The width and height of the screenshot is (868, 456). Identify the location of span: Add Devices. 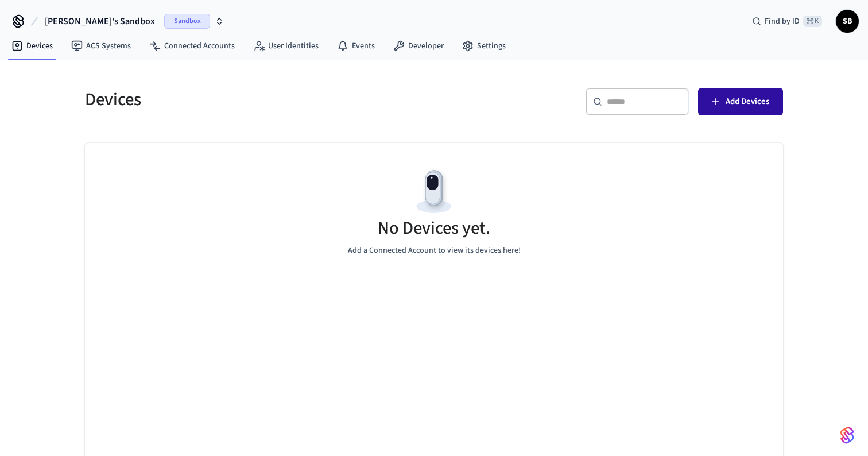
(747, 101).